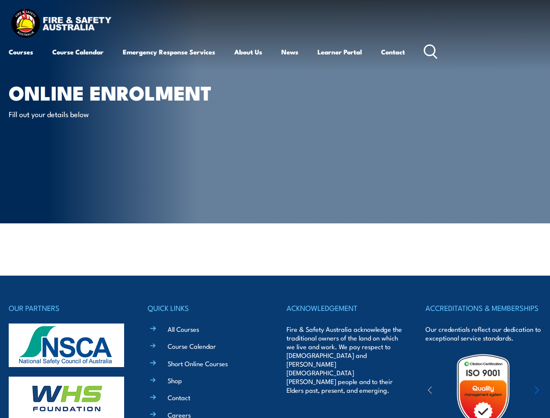 The image size is (550, 418). Describe the element at coordinates (345, 308) in the screenshot. I see `h4: ACKNOWLEDGEMENT` at that location.